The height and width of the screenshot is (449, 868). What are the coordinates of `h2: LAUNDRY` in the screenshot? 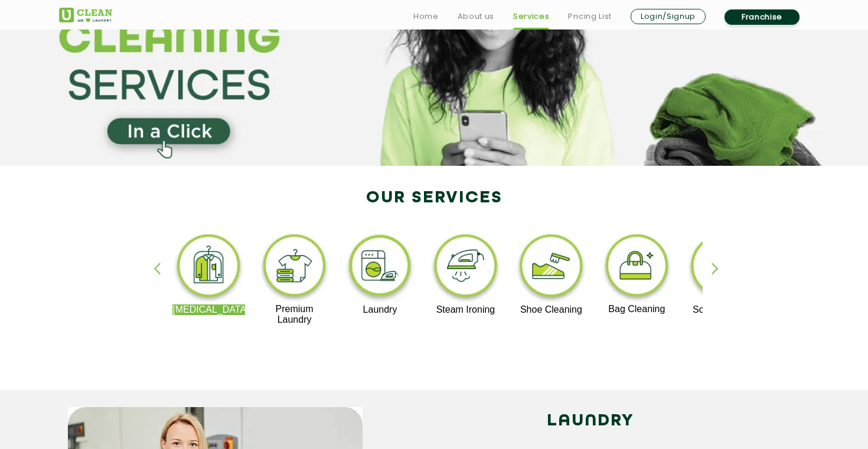 It's located at (590, 421).